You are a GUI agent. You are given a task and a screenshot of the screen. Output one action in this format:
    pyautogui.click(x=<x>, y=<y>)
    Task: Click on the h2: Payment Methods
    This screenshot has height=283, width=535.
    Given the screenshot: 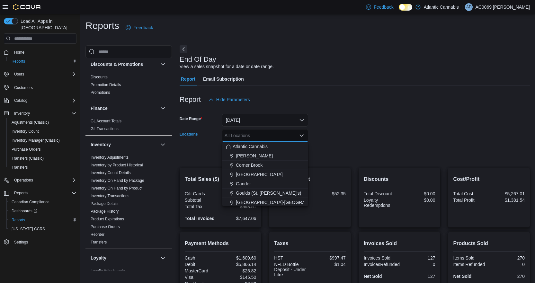 What is the action you would take?
    pyautogui.click(x=221, y=244)
    